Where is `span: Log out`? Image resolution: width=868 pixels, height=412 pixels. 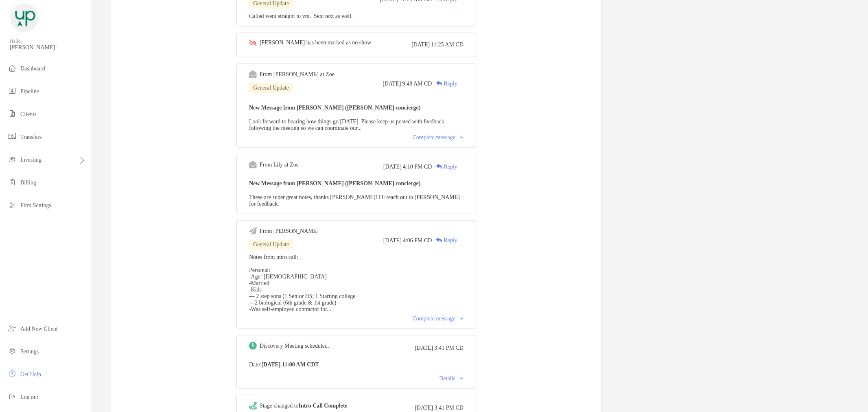 span: Log out is located at coordinates (29, 397).